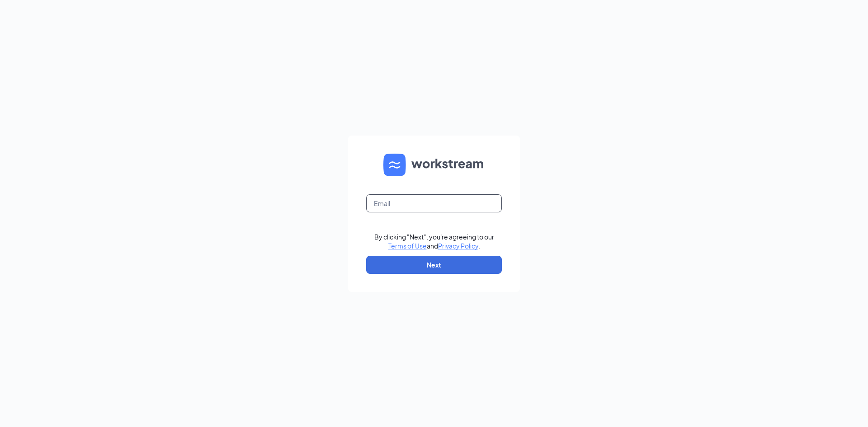 Image resolution: width=868 pixels, height=427 pixels. I want to click on img: WS logo and Workstream text, so click(434, 165).